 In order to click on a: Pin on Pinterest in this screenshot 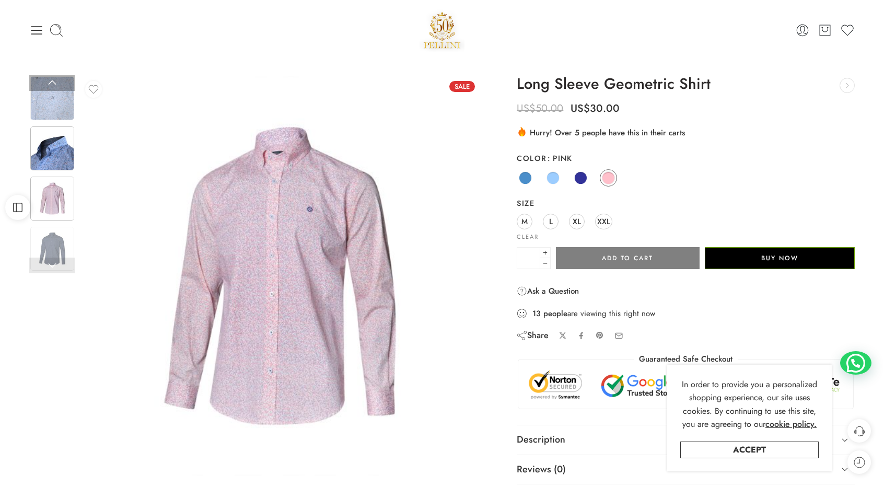, I will do `click(600, 335)`.